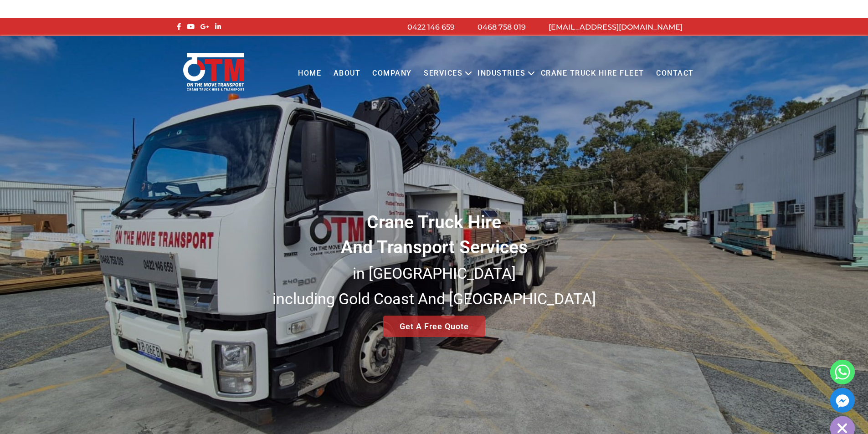 This screenshot has width=868, height=434. Describe the element at coordinates (434, 326) in the screenshot. I see `a: Get A Free Quote` at that location.